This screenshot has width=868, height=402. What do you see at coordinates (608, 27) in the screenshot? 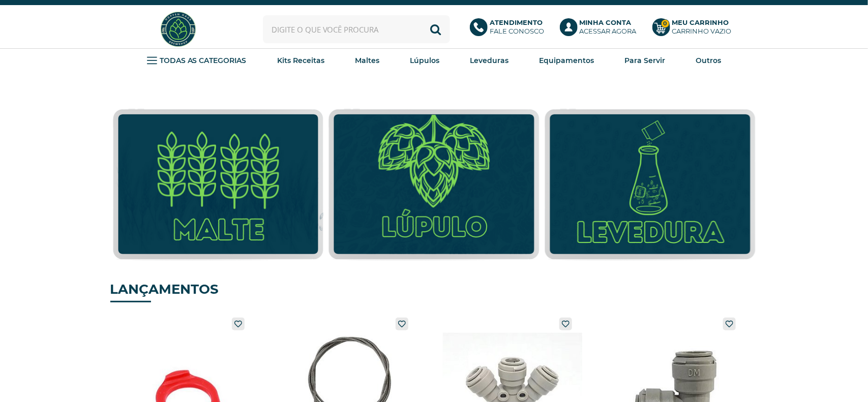
I see `p: Acessar agora` at bounding box center [608, 27].